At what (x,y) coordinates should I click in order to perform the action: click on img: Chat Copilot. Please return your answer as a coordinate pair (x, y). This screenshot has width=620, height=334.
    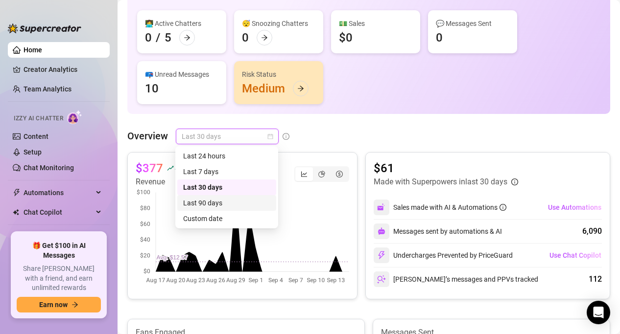
    Looking at the image, I should click on (16, 212).